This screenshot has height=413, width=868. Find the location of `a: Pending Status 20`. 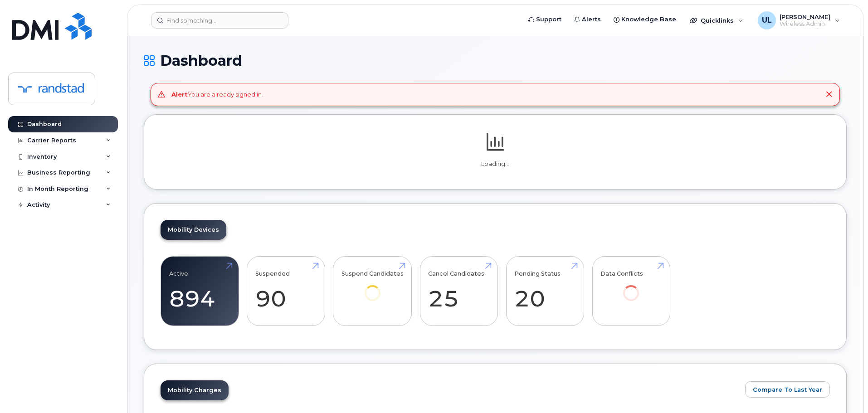

a: Pending Status 20 is located at coordinates (545, 291).